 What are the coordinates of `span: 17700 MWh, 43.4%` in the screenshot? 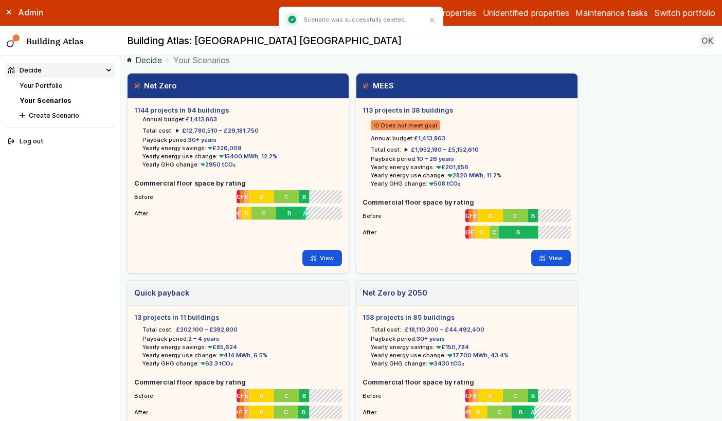 It's located at (477, 355).